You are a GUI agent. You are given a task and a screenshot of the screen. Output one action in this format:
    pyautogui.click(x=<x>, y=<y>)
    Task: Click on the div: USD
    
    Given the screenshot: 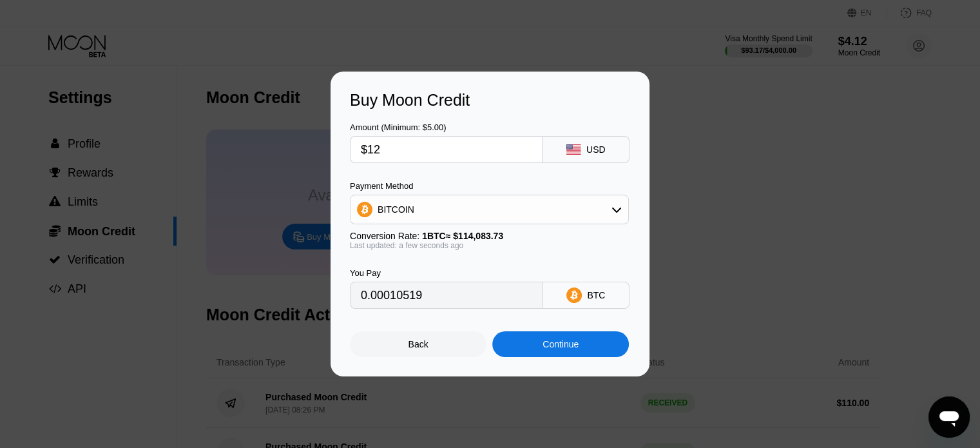 What is the action you would take?
    pyautogui.click(x=596, y=149)
    